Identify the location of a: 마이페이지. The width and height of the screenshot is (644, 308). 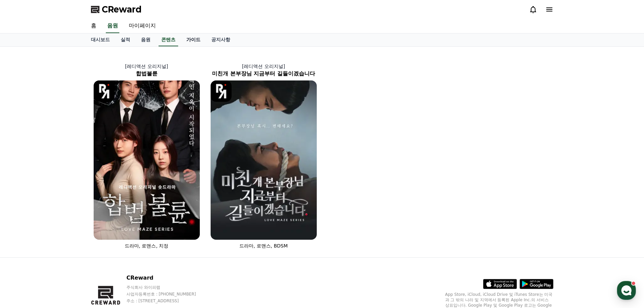
(142, 26).